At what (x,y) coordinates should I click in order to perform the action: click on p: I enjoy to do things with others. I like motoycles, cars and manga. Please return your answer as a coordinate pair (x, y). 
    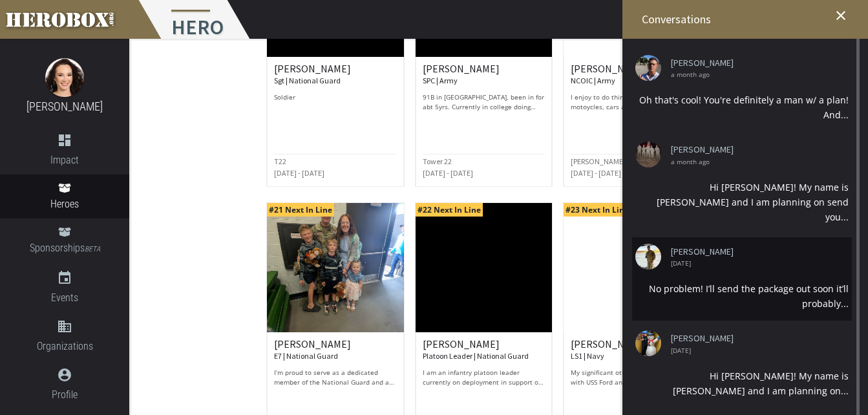
    Looking at the image, I should click on (632, 102).